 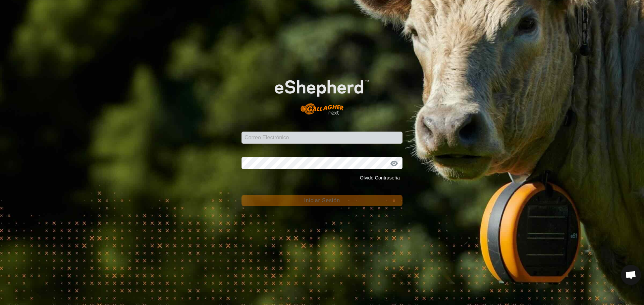 What do you see at coordinates (322, 137) in the screenshot?
I see `input: Correo Electrónico` at bounding box center [322, 137].